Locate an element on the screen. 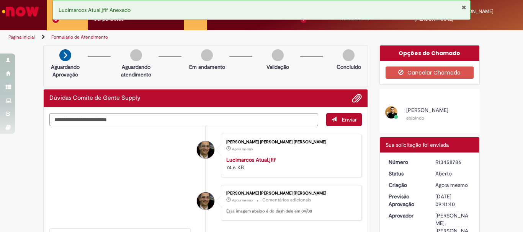 The height and width of the screenshot is (232, 523). a: Lucimarcos Atual.jfif is located at coordinates (251, 160).